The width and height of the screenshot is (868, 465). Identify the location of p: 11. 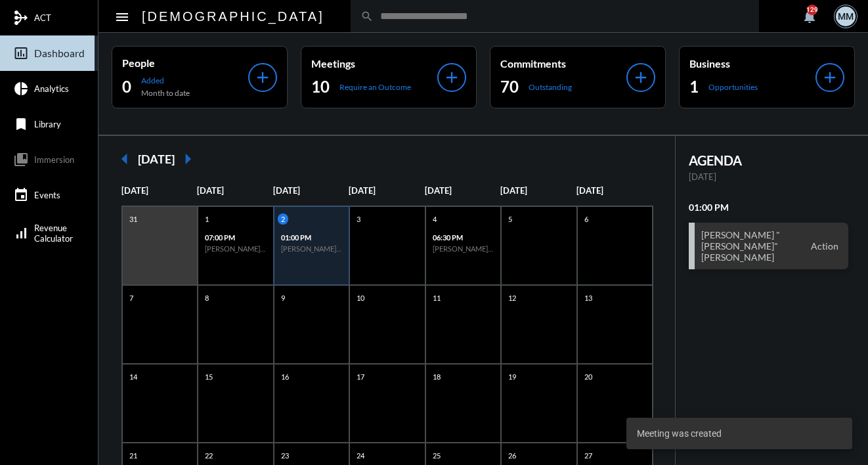
(437, 298).